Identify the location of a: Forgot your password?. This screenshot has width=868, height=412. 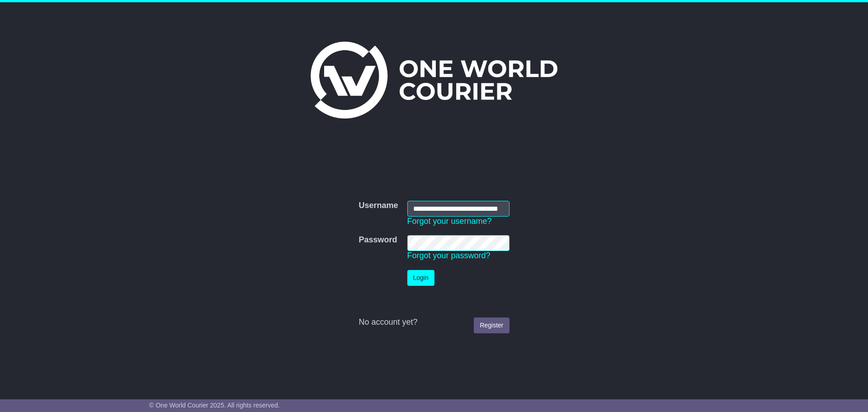
(449, 255).